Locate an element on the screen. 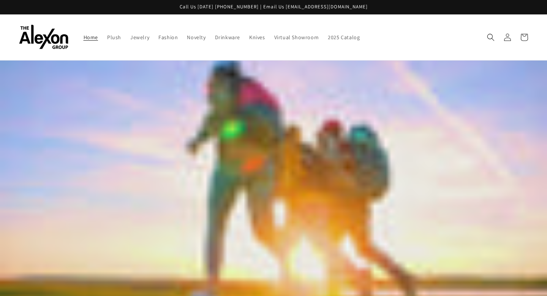  a: Fashion is located at coordinates (168, 37).